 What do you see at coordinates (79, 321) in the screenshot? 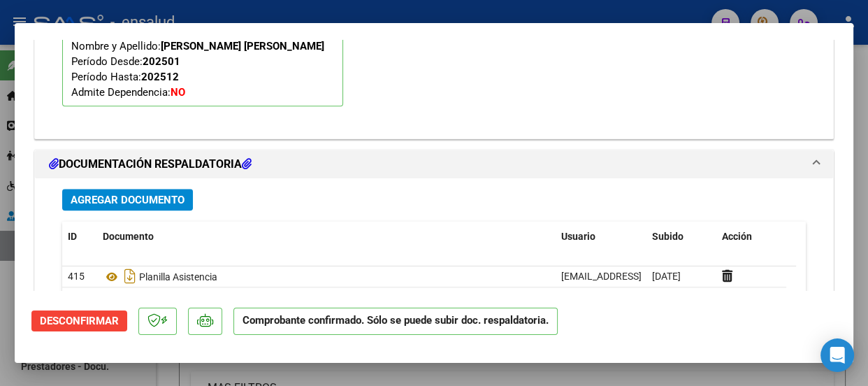
I see `span: Desconfirmar` at bounding box center [79, 321].